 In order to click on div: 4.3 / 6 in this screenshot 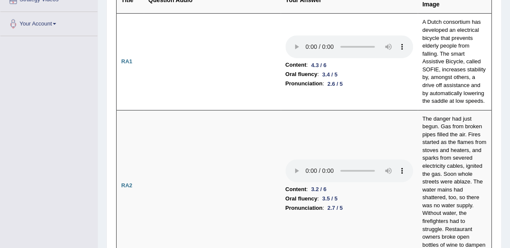, I will do `click(318, 65)`.